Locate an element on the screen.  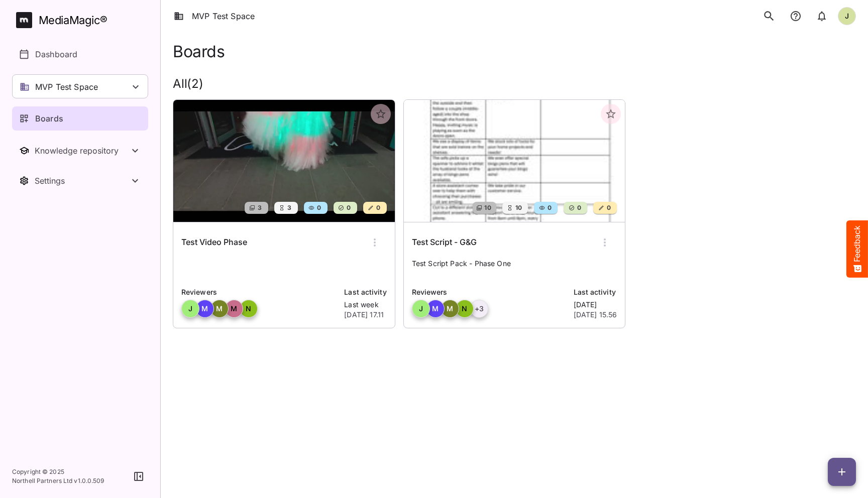
h6: Test Script - G&G is located at coordinates (444, 242).